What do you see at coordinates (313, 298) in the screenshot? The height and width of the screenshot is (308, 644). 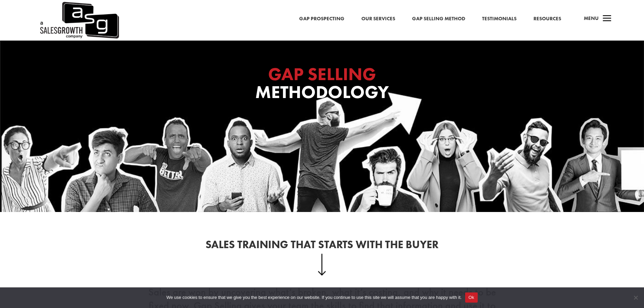 I see `span: We use cookies to ensure that we give you the best experience on our website. If you continue to ...` at bounding box center [313, 298].